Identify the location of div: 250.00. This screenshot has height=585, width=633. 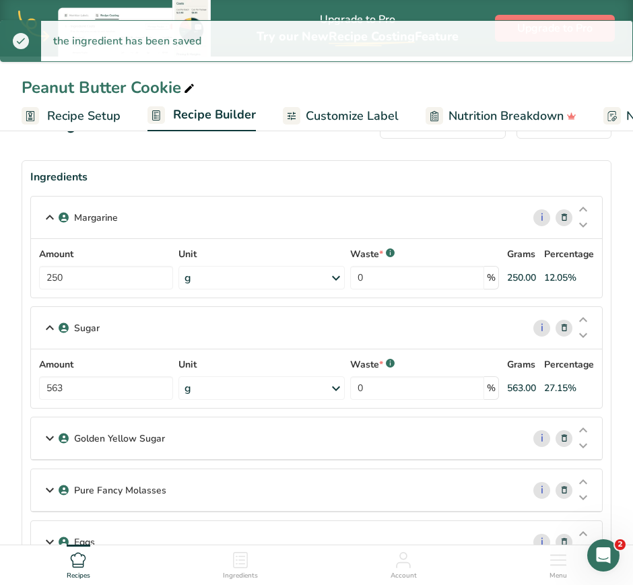
(521, 277).